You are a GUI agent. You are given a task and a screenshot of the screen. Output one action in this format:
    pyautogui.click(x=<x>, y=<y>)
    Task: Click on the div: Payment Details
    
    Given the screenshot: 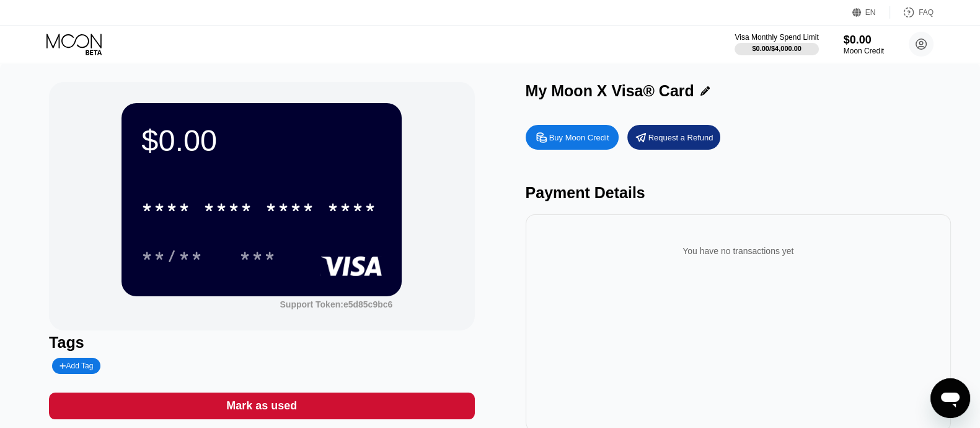 What is the action you would take?
    pyautogui.click(x=738, y=192)
    